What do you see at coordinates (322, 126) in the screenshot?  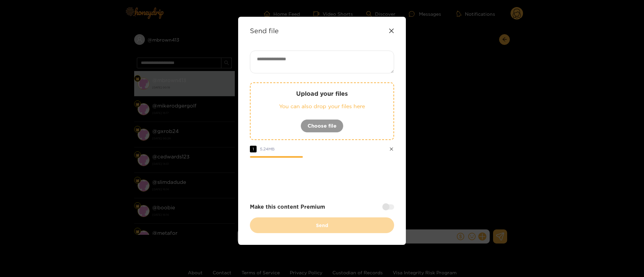 I see `button: Choose file` at bounding box center [322, 126].